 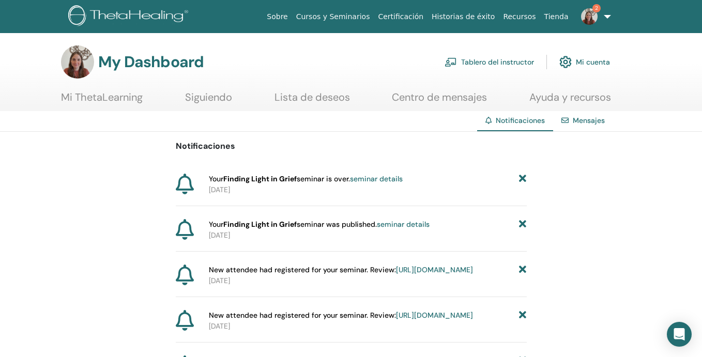 I want to click on a: Mi cuenta, so click(x=584, y=62).